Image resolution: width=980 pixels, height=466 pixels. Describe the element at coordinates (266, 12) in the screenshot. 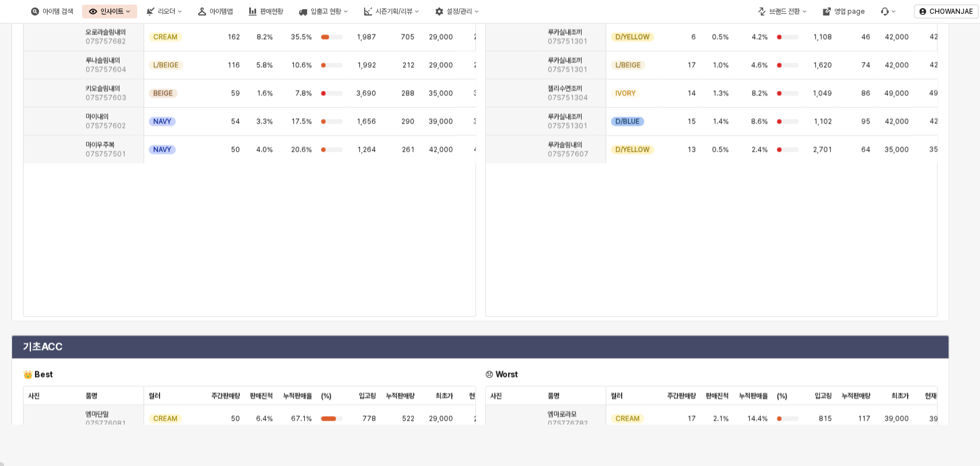

I see `button: 판매현황` at that location.